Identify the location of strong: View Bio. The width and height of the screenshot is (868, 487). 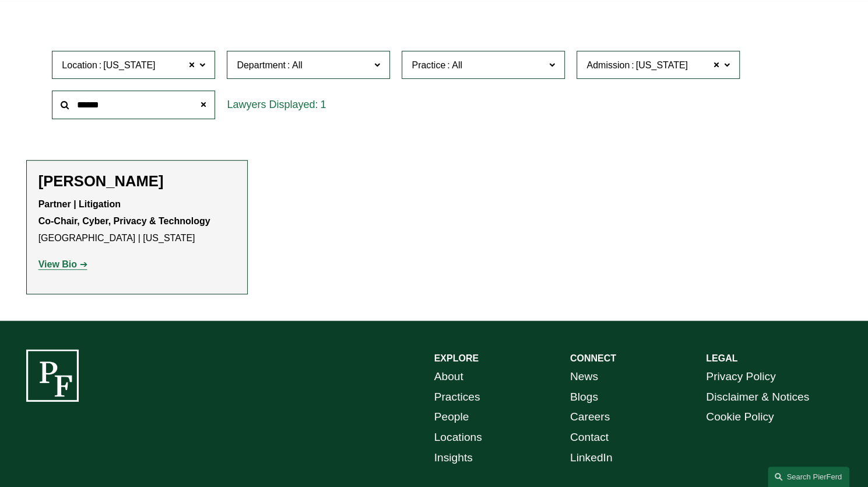
(58, 264).